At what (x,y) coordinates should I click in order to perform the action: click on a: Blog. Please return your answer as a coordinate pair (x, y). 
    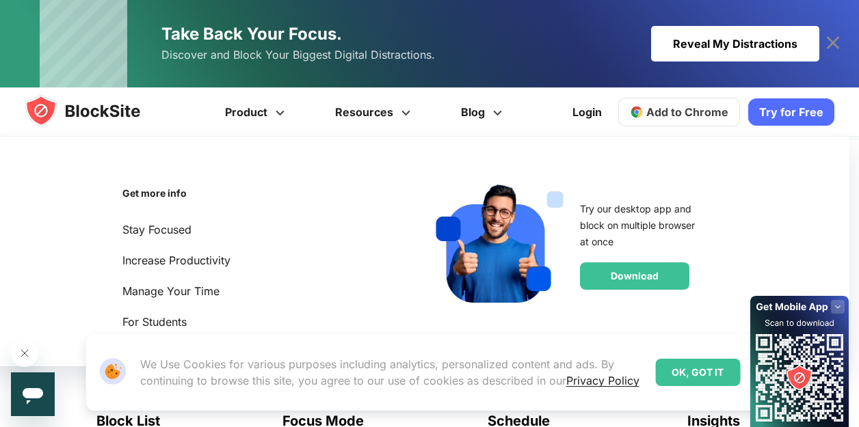
    Looking at the image, I should click on (484, 112).